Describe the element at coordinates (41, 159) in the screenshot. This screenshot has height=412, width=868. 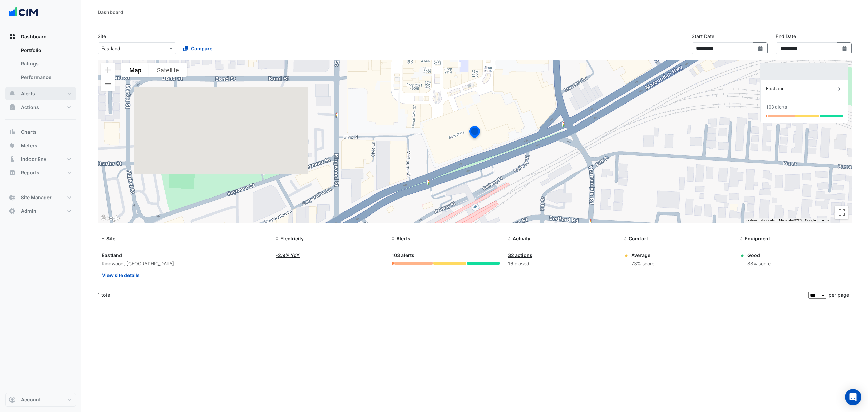
I see `button: Indoor Env` at that location.